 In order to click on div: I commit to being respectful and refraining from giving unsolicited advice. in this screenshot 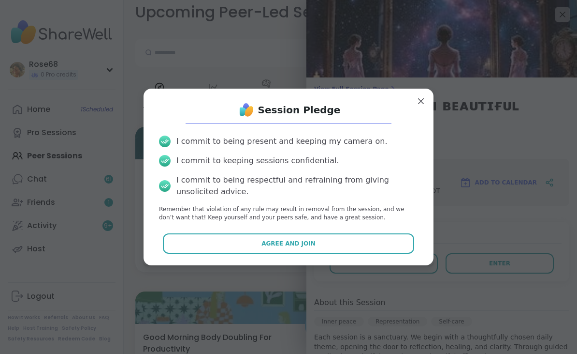, I will do `click(297, 186)`.